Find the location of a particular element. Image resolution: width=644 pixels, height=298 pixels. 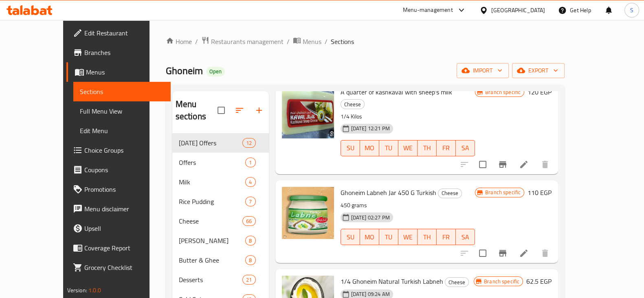

span: Rice Pudding is located at coordinates (212, 201).